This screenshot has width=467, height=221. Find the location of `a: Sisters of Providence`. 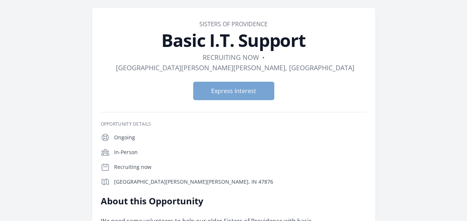

a: Sisters of Providence is located at coordinates (233, 24).